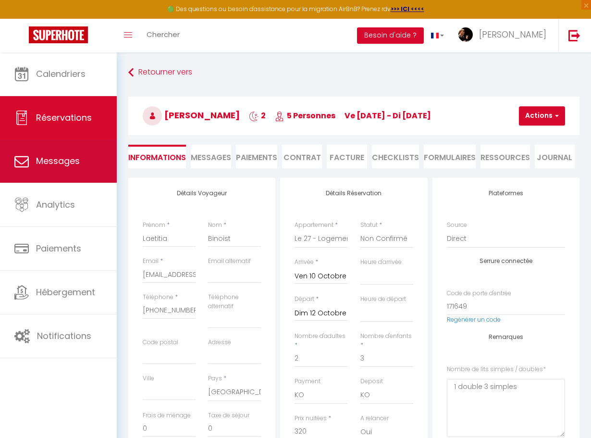  What do you see at coordinates (163, 36) in the screenshot?
I see `a: Chercher` at bounding box center [163, 36].